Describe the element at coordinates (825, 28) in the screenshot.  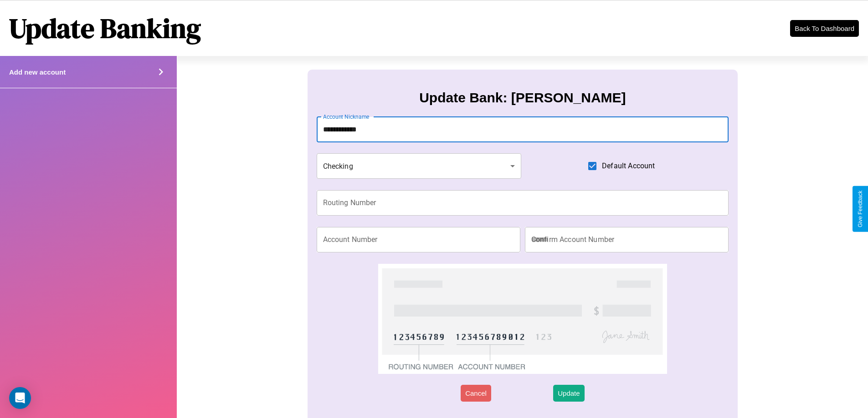
I see `button: Back To Dashboard` at that location.